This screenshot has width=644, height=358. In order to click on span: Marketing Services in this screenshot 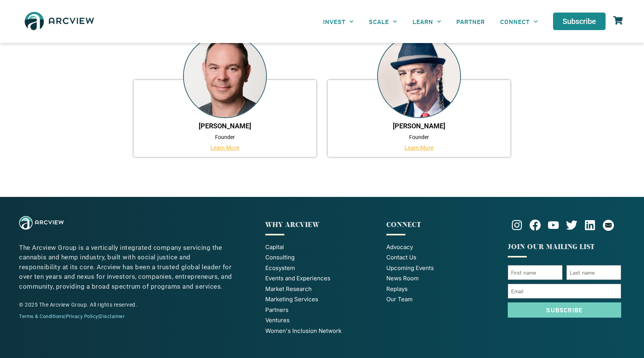, I will do `click(292, 299)`.